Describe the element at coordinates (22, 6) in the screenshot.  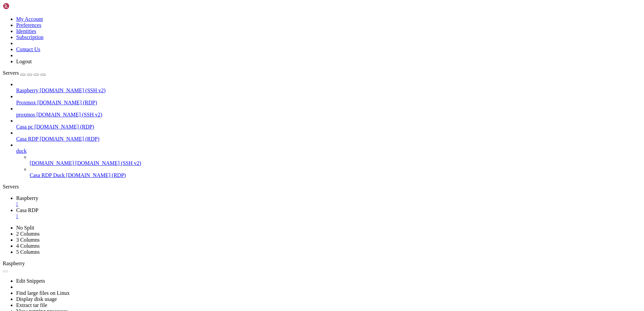
I see `img: Shellngn` at that location.